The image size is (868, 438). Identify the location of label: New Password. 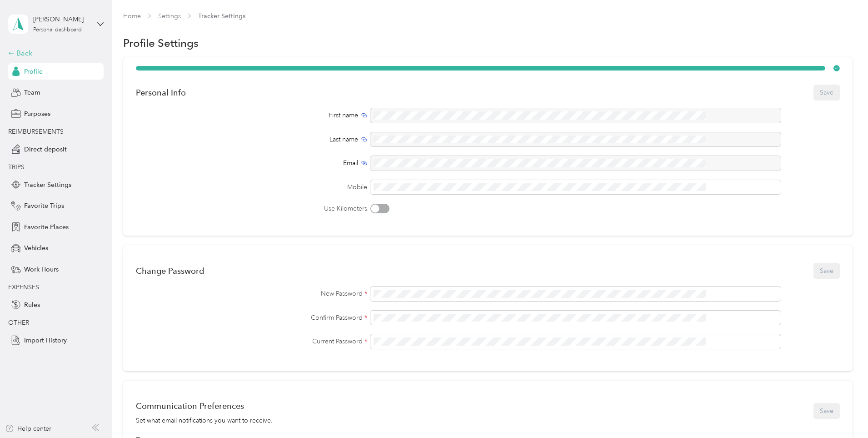
(252, 294).